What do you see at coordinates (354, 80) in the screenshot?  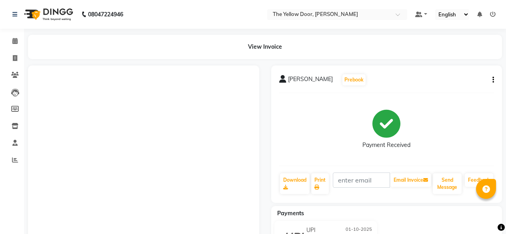 I see `button: Prebook` at bounding box center [354, 80].